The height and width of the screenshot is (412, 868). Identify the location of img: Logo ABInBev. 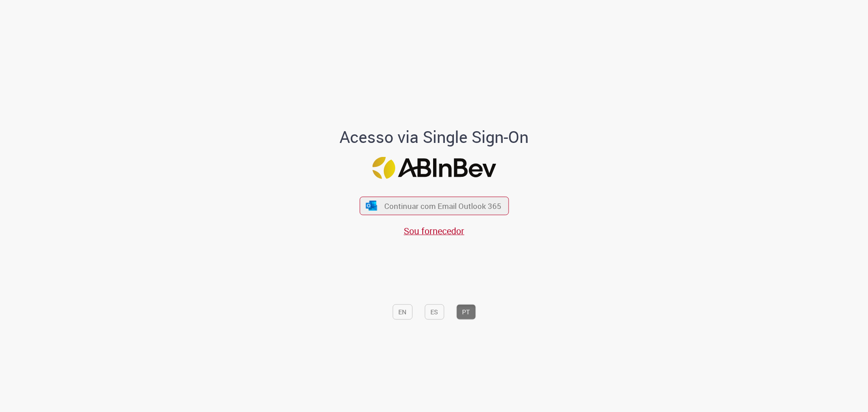
(434, 167).